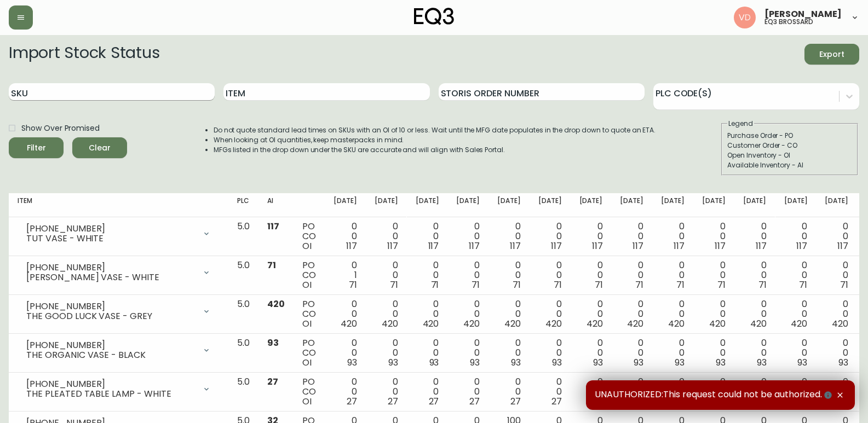 The image size is (868, 423). What do you see at coordinates (111, 355) in the screenshot?
I see `div: THE ORGANIC VASE - BLACK` at bounding box center [111, 355].